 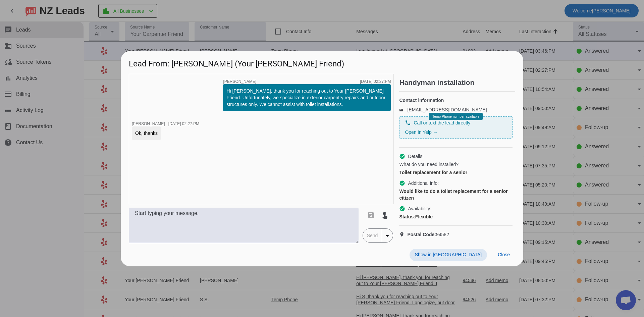 What do you see at coordinates (403, 110) in the screenshot?
I see `mat-icon: email` at bounding box center [403, 110].